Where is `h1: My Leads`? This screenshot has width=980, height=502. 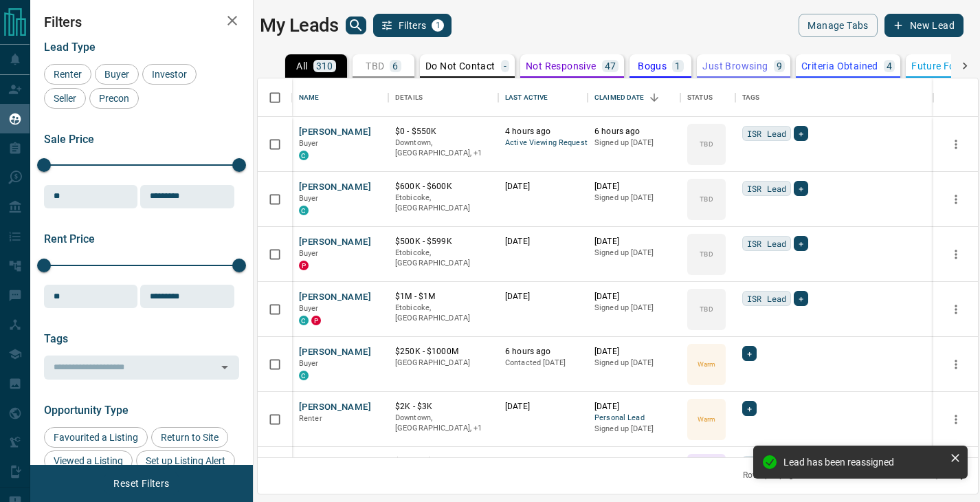 h1: My Leads is located at coordinates (299, 26).